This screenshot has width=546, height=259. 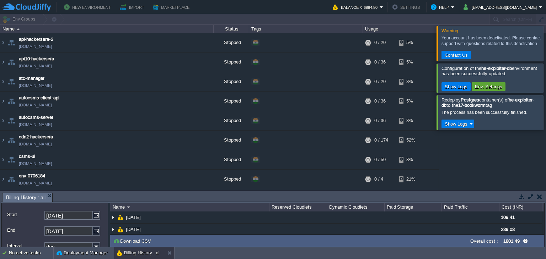 I want to click on span: api-hackersera-2, so click(x=36, y=39).